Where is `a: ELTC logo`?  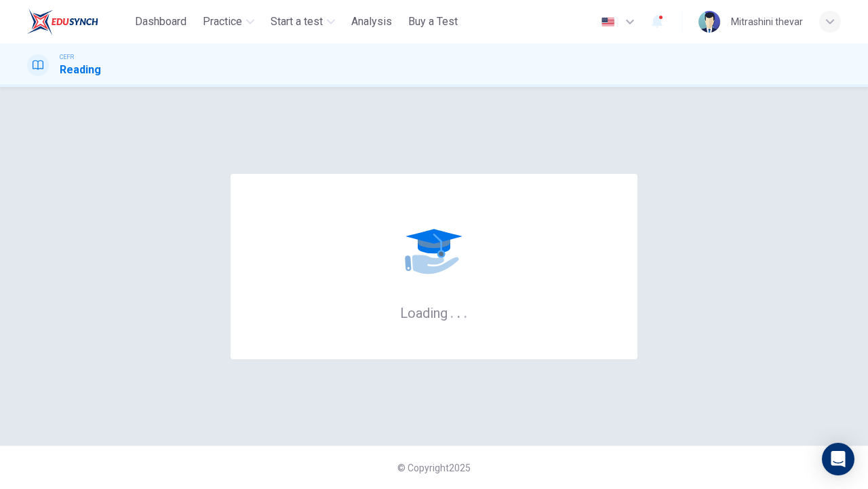 a: ELTC logo is located at coordinates (78, 22).